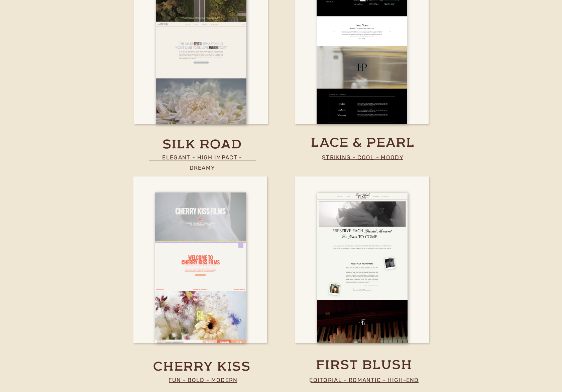  What do you see at coordinates (204, 72) in the screenshot?
I see `h2: Designed to` at bounding box center [204, 72].